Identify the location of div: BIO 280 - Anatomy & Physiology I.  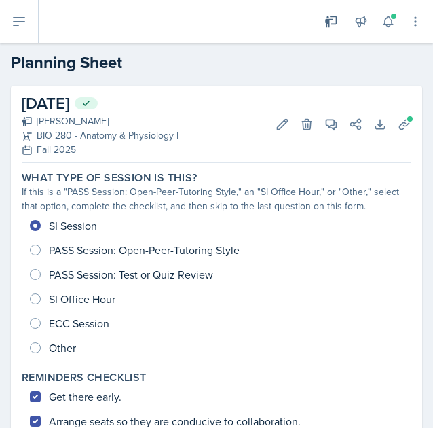
(100, 135).